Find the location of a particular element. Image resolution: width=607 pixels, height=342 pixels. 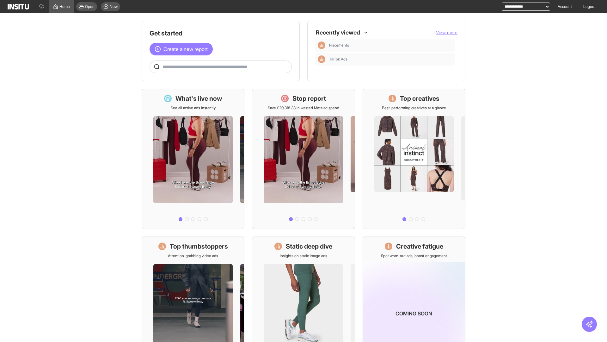

img: Logo is located at coordinates (18, 7).